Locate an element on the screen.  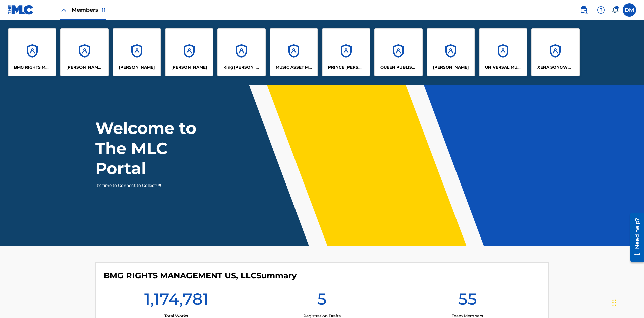
p: MUSIC ASSET MANAGEMENT (MAM) is located at coordinates (294, 67).